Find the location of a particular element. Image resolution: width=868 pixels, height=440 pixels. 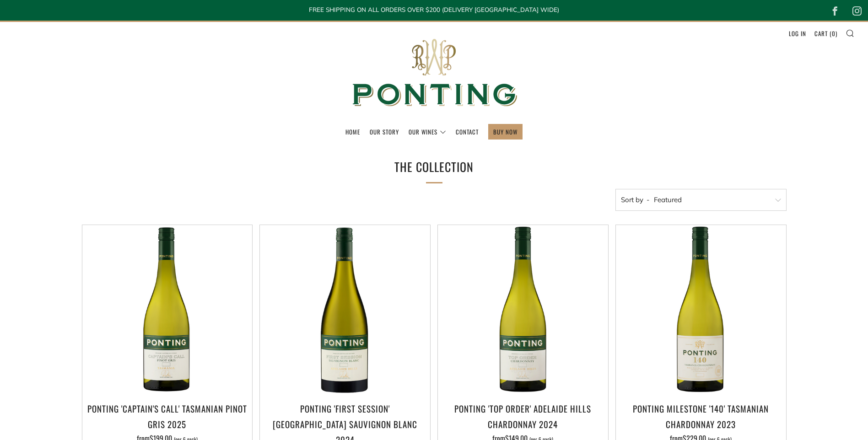

a: BUY NOW is located at coordinates (505, 132).